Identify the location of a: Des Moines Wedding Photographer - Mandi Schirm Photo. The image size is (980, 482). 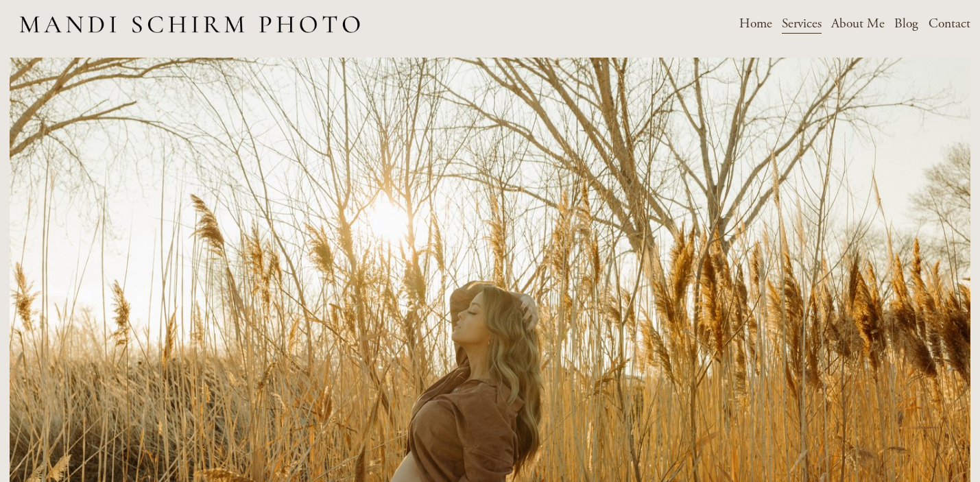
(190, 24).